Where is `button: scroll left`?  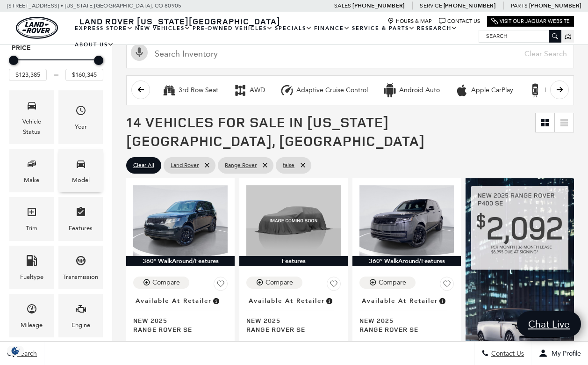 button: scroll left is located at coordinates (141, 90).